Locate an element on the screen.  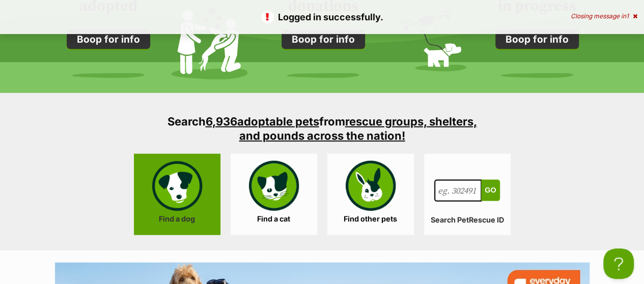
span: 1 is located at coordinates (627, 16).